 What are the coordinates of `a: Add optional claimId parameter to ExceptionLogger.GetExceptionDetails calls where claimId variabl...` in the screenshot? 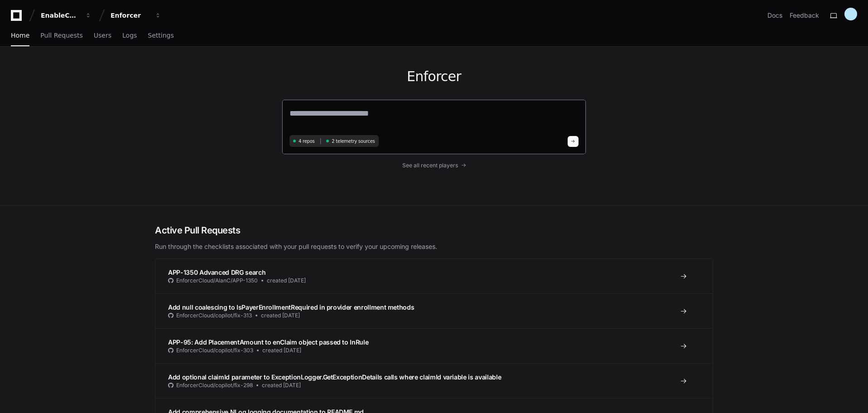 It's located at (434, 380).